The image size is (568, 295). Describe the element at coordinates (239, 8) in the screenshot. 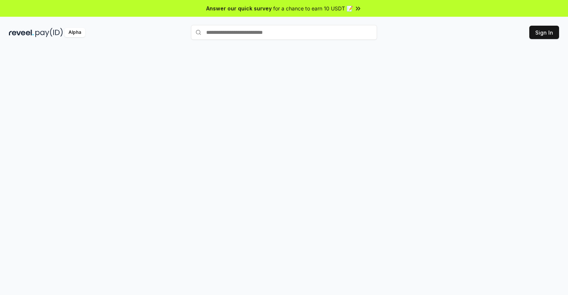

I see `span: Answer our quick survey` at that location.